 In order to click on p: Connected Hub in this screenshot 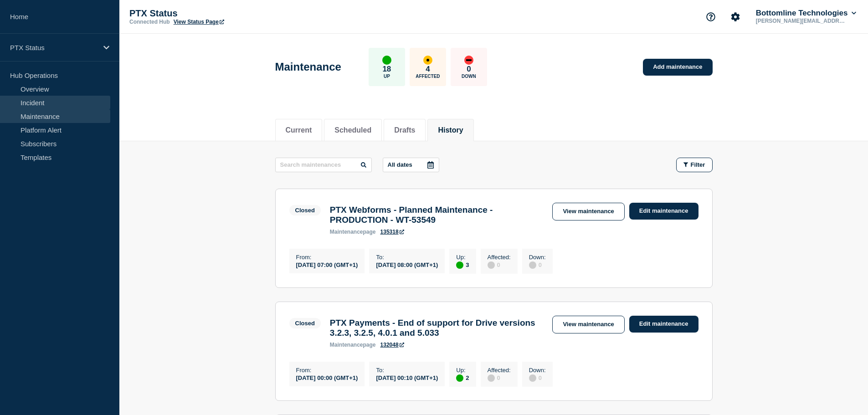, I will do `click(150, 22)`.